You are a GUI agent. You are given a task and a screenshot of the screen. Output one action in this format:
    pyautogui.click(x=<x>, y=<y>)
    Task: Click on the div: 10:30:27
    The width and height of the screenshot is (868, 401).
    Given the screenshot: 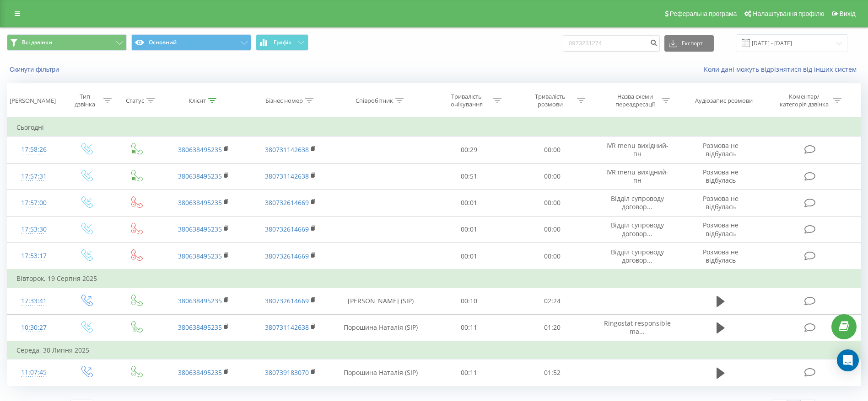 What is the action you would take?
    pyautogui.click(x=34, y=328)
    